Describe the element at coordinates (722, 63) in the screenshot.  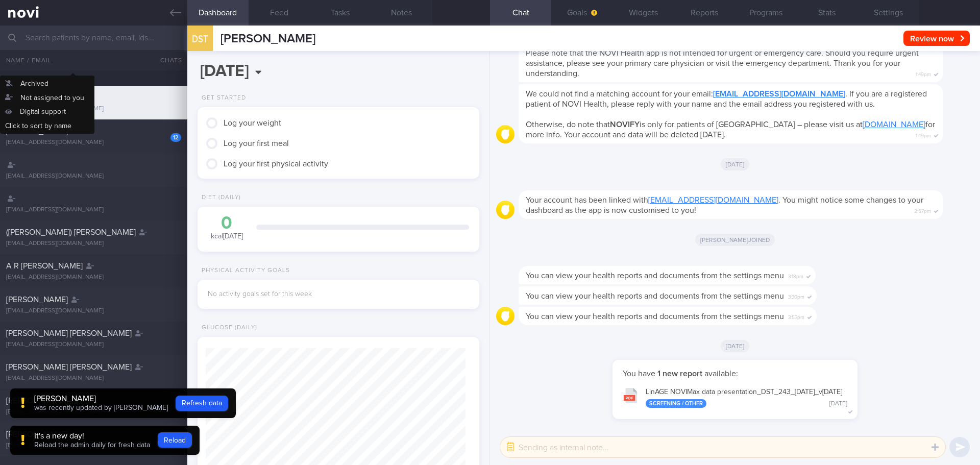
I see `span: Please note that the NOVI Health app is not intended for urgent or emergency care. Should you req...` at that location.